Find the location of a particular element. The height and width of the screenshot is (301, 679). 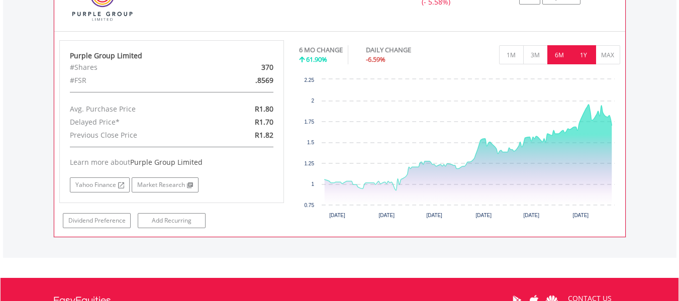

a: Dividend Preference is located at coordinates (96, 221).